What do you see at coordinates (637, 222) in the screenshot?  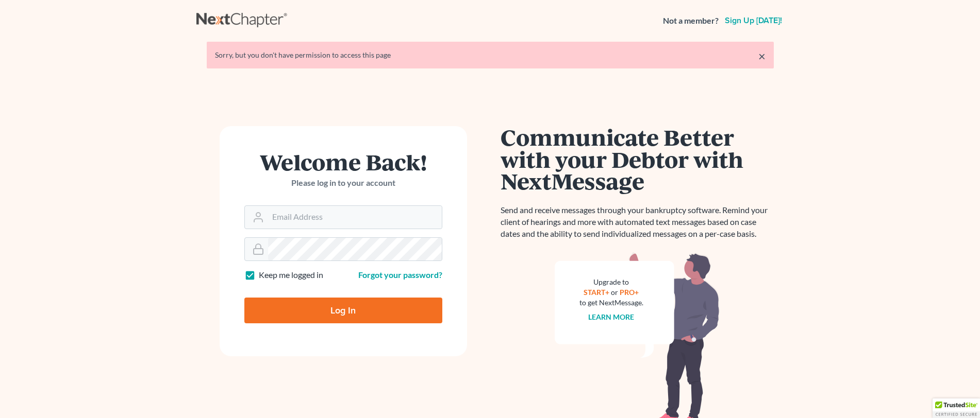 I see `p: Send and receive messages through your bankruptcy software. Remind your client of hearings and mo...` at bounding box center [637, 222].